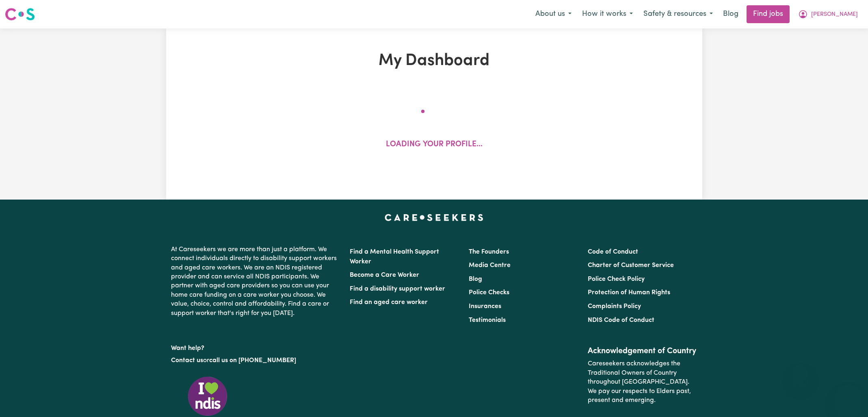  What do you see at coordinates (434, 61) in the screenshot?
I see `h1: My Dashboard` at bounding box center [434, 61].